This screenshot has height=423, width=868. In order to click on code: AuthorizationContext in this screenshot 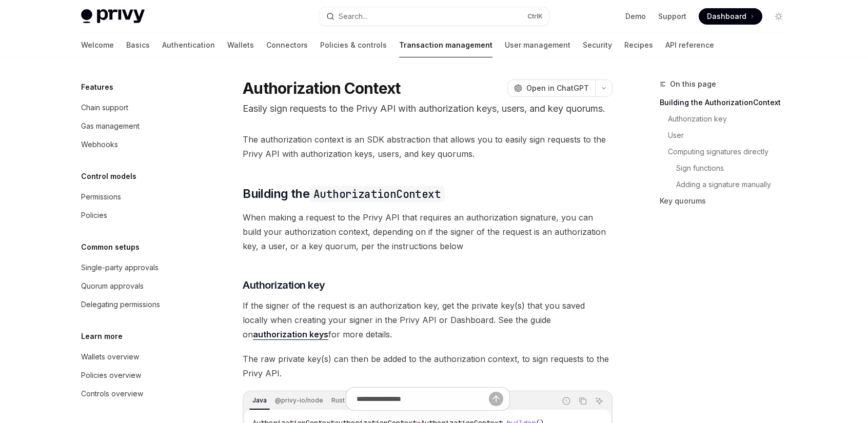, I will do `click(377, 194)`.